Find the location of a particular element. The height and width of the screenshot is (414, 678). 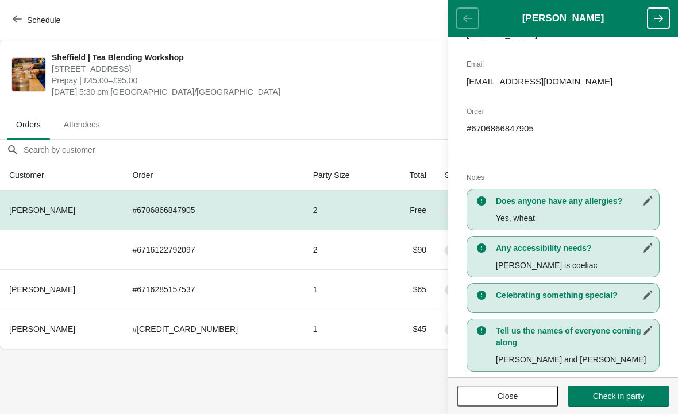

button: Close is located at coordinates (507, 396).